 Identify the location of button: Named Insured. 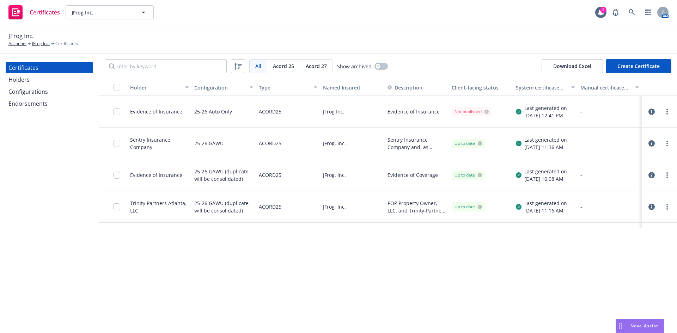
(352, 87).